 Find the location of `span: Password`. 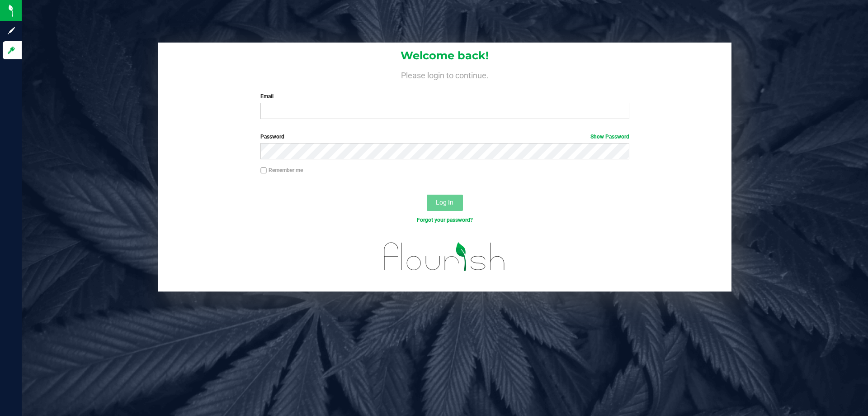

span: Password is located at coordinates (272, 137).